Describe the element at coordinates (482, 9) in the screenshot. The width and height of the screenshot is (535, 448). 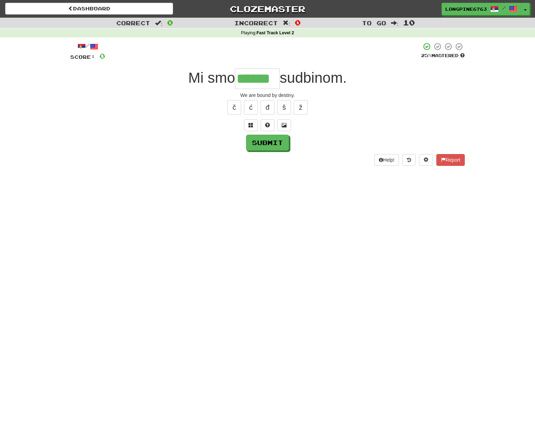
I see `a: LongPine6763 /` at that location.